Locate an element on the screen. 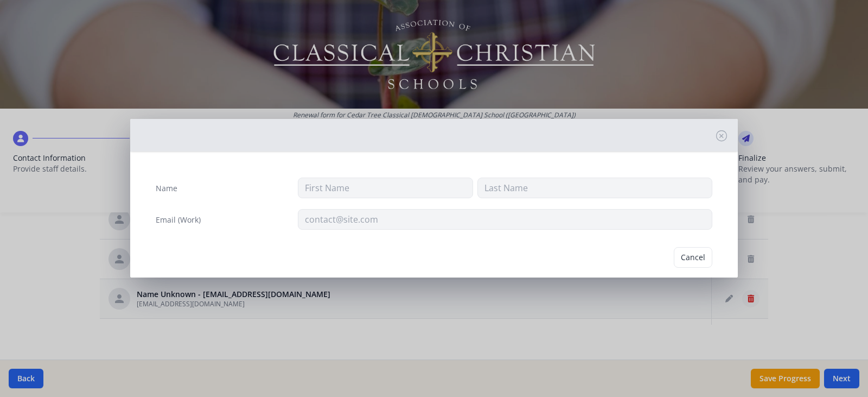 The width and height of the screenshot is (868, 397). input: First Name is located at coordinates (385, 188).